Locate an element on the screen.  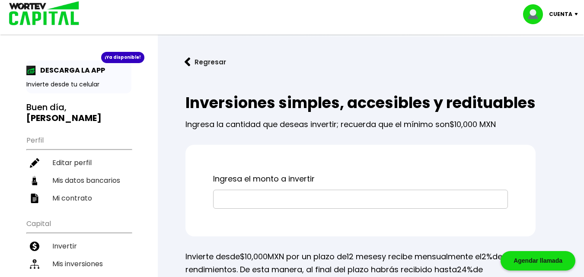
span: $10,000 MXN is located at coordinates (472, 124).